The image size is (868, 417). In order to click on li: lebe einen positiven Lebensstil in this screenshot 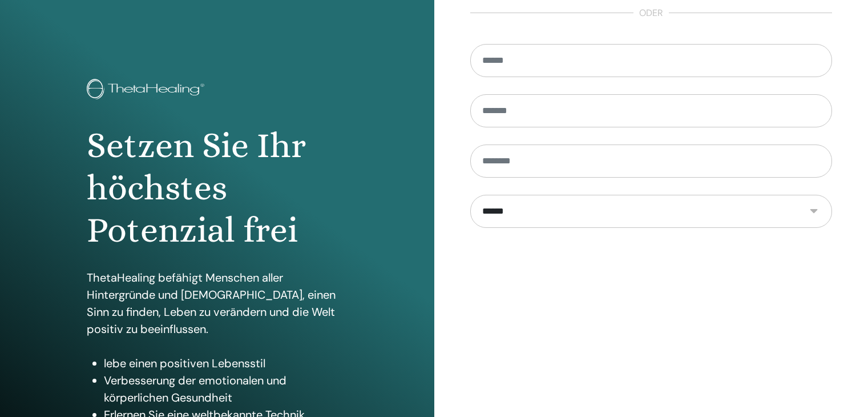, I will do `click(225, 363)`.